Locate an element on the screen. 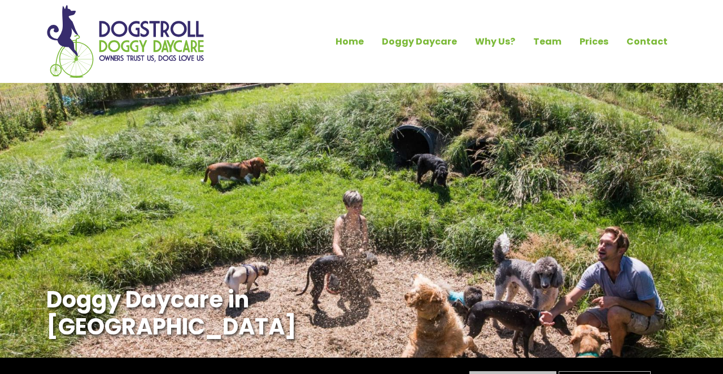 This screenshot has width=723, height=374. img: Home is located at coordinates (125, 41).